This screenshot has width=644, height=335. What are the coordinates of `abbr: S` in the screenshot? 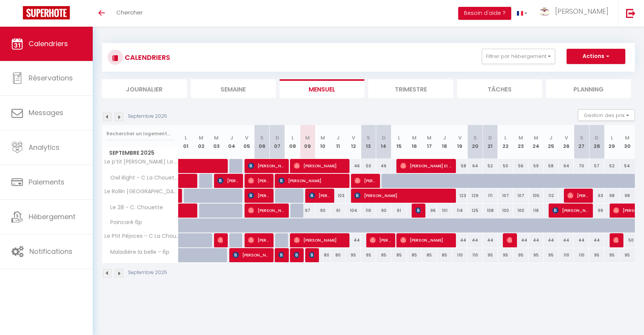 It's located at (475, 138).